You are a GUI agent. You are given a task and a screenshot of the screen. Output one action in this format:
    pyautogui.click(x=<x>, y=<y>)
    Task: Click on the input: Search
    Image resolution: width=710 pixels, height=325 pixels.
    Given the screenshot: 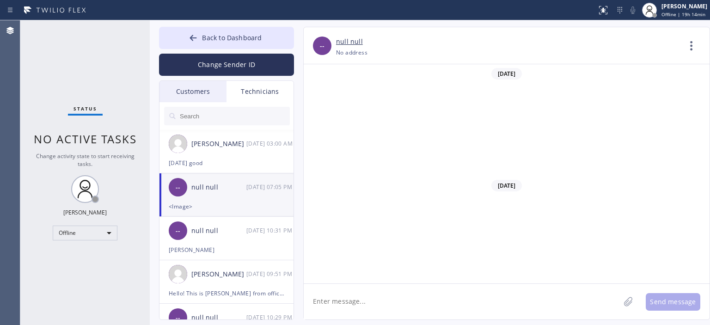 What is the action you would take?
    pyautogui.click(x=234, y=116)
    